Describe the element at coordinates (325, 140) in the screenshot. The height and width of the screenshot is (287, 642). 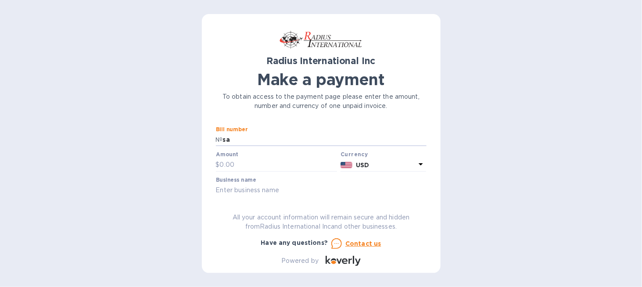
I see `input: Enter bill number` at that location.